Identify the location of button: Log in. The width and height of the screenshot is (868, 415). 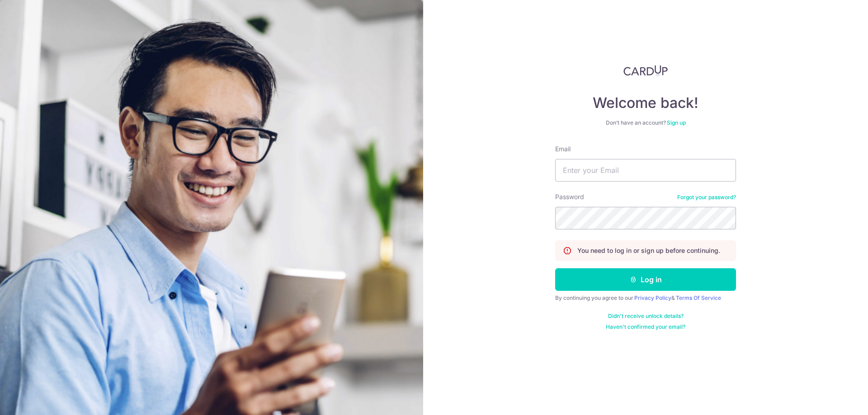
(645, 280).